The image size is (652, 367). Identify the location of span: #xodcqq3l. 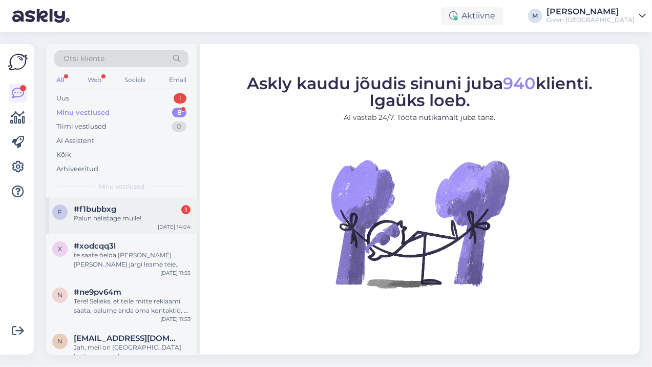
(95, 246).